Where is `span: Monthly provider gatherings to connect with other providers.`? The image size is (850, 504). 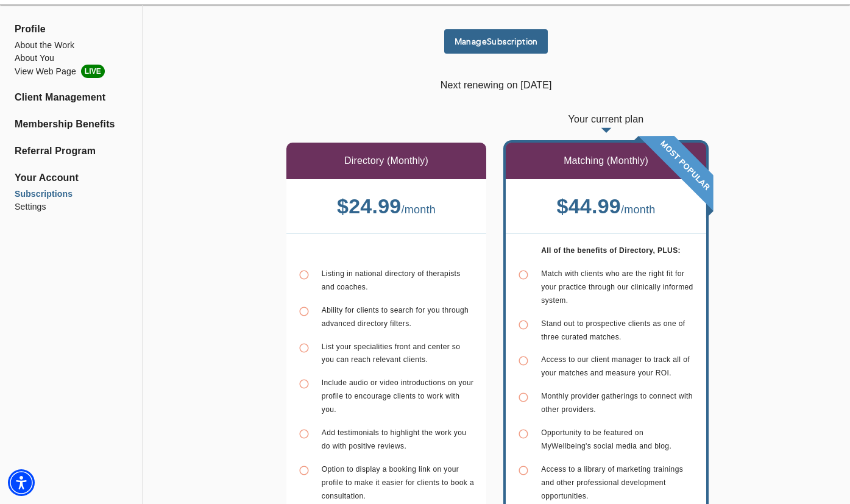 span: Monthly provider gatherings to connect with other providers. is located at coordinates (617, 402).